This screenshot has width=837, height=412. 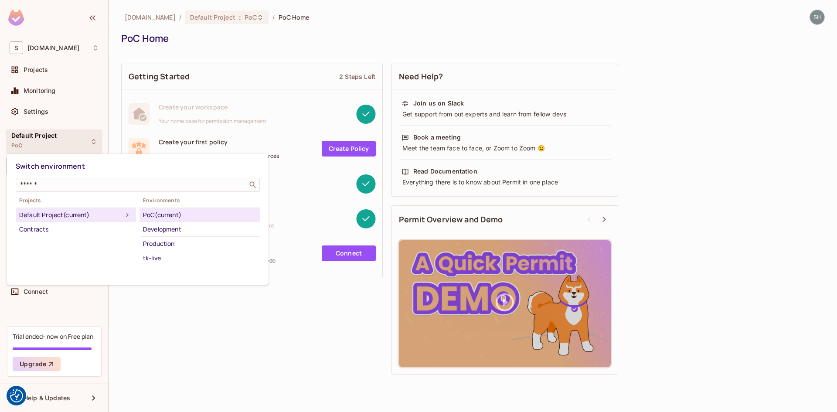 I want to click on span: Environments, so click(x=200, y=201).